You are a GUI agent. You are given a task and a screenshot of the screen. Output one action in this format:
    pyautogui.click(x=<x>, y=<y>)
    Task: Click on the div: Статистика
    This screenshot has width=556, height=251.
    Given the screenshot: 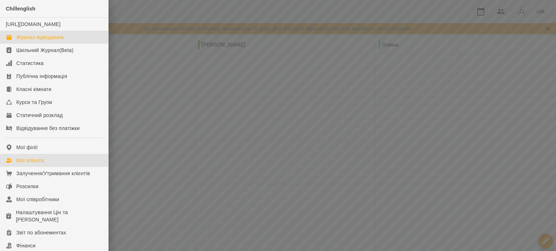 What is the action you would take?
    pyautogui.click(x=30, y=63)
    